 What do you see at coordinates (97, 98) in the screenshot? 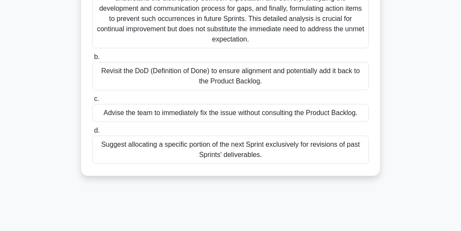
I see `span: c.` at bounding box center [97, 98].